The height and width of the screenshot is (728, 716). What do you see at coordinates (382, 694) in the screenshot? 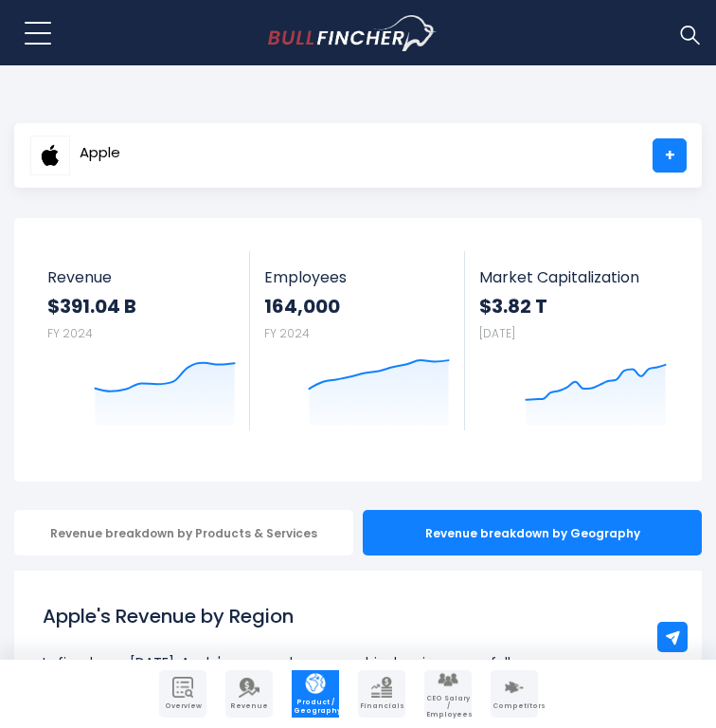
I see `a: Company Financials` at bounding box center [382, 694].